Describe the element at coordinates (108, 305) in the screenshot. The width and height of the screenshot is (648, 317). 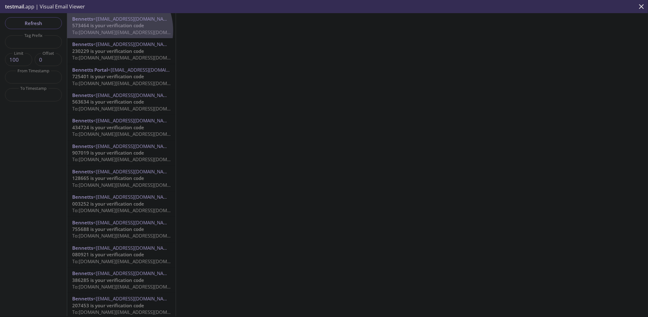
I see `span: 207453 is your verification code` at that location.